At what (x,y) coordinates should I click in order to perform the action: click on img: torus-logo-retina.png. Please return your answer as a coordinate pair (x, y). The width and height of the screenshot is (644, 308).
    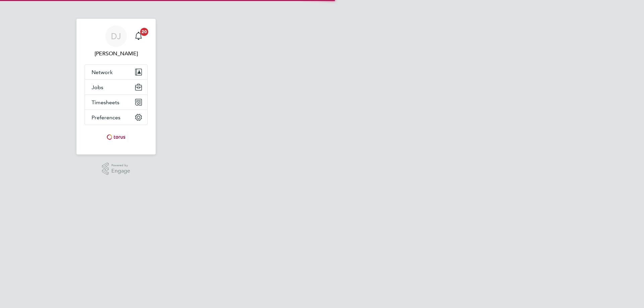
    Looking at the image, I should click on (116, 137).